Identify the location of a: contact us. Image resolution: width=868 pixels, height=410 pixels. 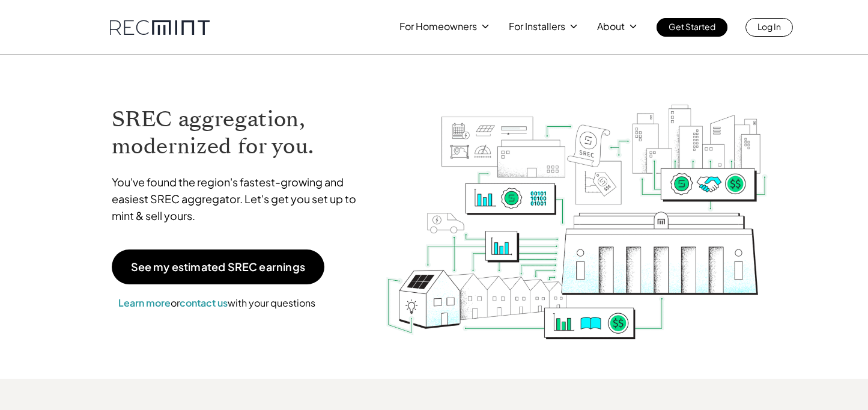
(204, 302).